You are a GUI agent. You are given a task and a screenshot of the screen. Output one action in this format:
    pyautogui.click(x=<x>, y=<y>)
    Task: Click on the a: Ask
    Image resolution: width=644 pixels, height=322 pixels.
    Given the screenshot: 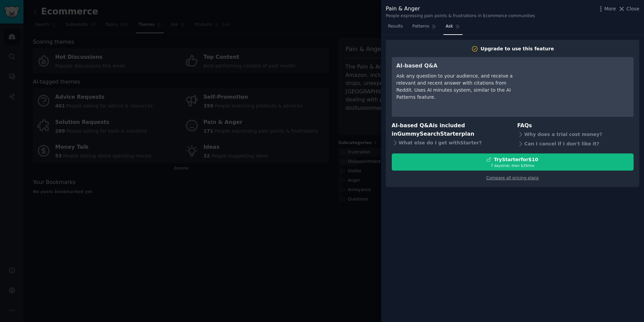 What is the action you would take?
    pyautogui.click(x=453, y=27)
    